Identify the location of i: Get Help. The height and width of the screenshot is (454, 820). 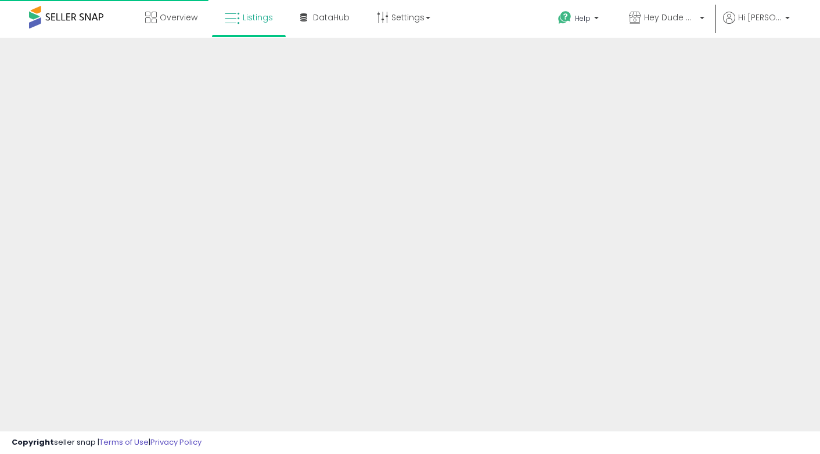
(564, 17).